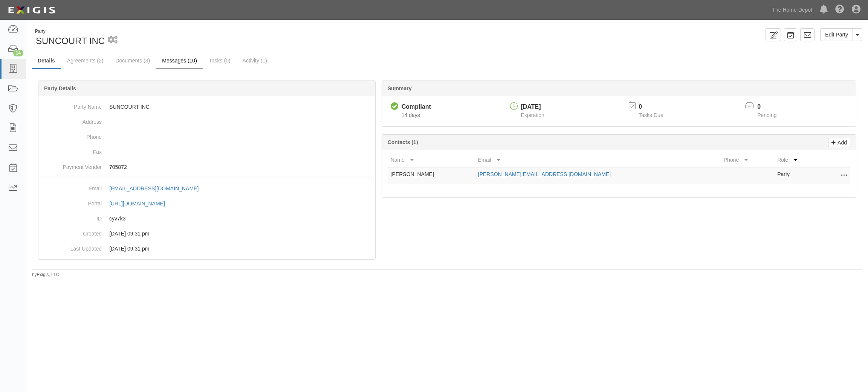 The width and height of the screenshot is (868, 392). Describe the element at coordinates (836, 35) in the screenshot. I see `a: Edit Party` at that location.